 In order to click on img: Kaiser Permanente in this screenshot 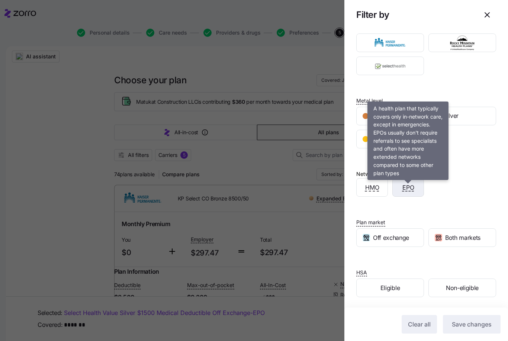, I will do `click(390, 43)`.